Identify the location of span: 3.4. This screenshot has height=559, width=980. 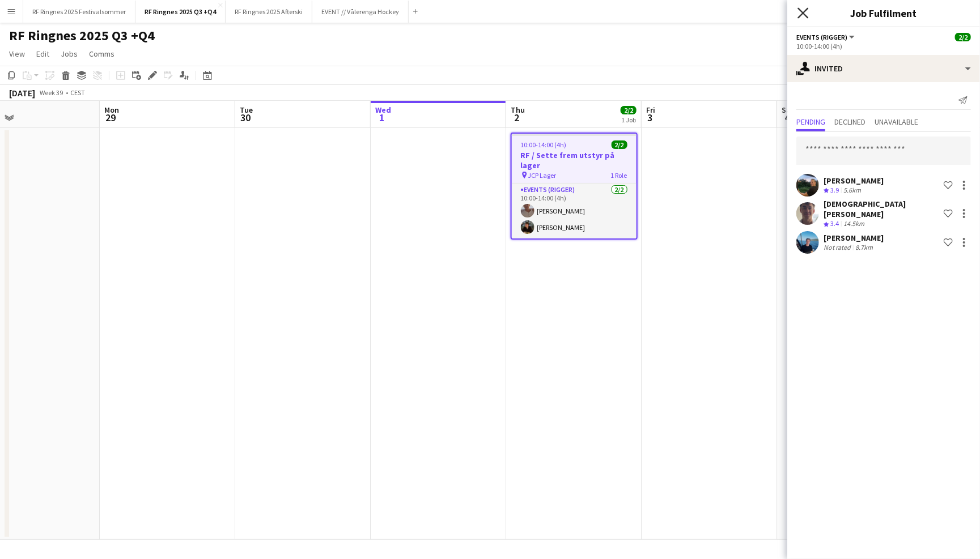
(834, 223).